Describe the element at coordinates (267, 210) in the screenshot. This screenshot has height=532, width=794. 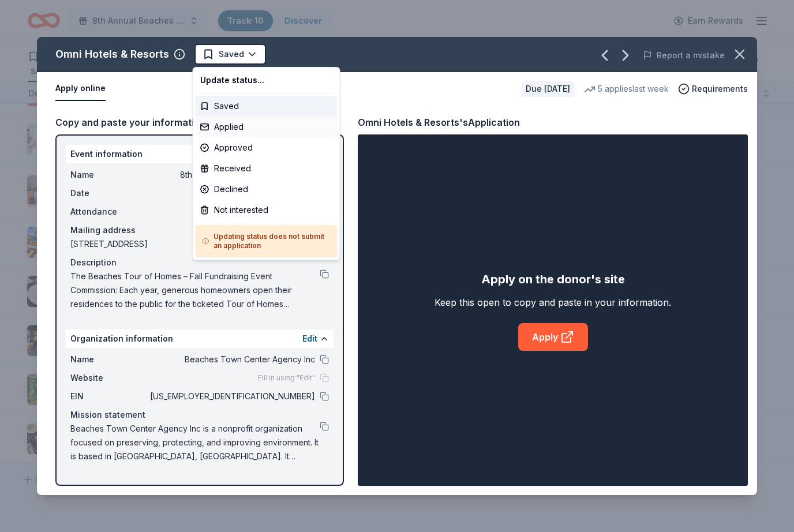
I see `div: Not interested` at that location.